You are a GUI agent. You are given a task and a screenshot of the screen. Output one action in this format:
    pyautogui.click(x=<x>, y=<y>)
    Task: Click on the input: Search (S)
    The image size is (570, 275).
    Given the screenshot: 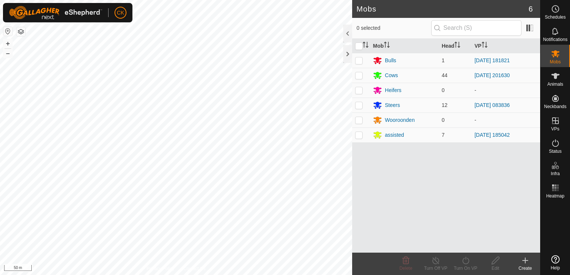 What is the action you would take?
    pyautogui.click(x=477, y=28)
    